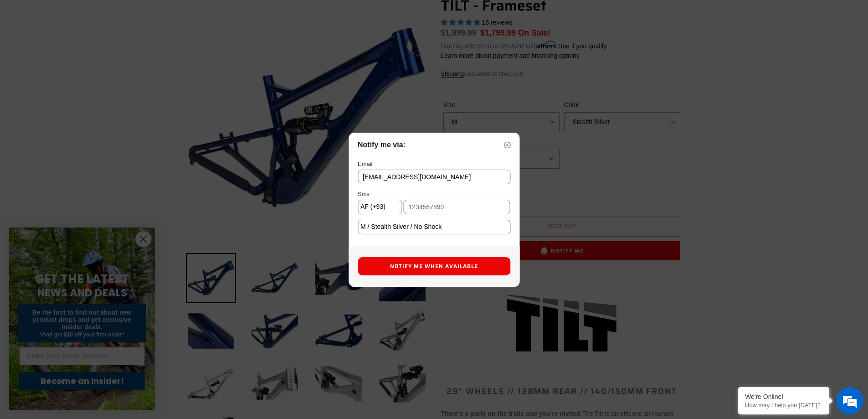 This screenshot has height=419, width=868. What do you see at coordinates (456, 207) in the screenshot?
I see `input: 1234567890` at bounding box center [456, 207].